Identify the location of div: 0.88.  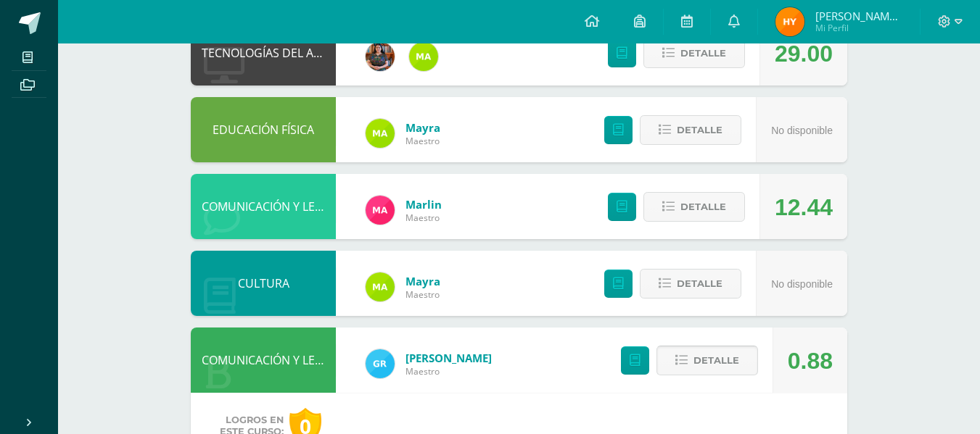
(810, 361).